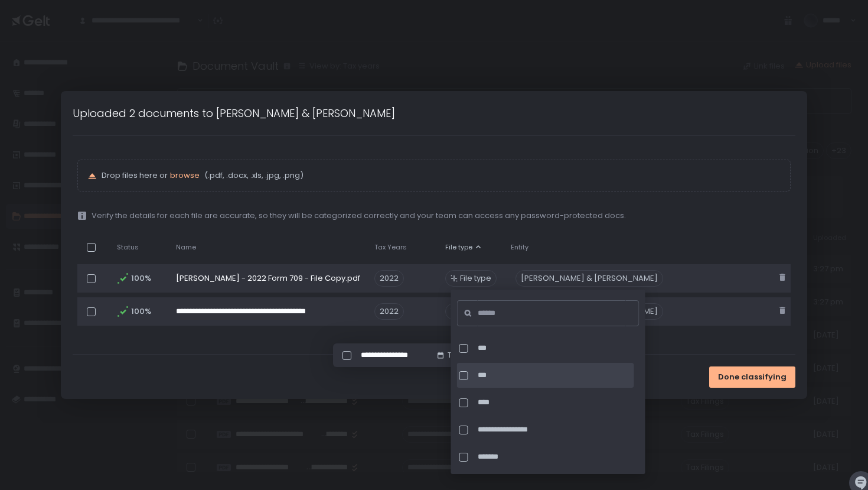 This screenshot has height=490, width=868. What do you see at coordinates (253, 175) in the screenshot?
I see `span: (.pdf, .docx, .xls, .jpg, .png)` at bounding box center [253, 175].